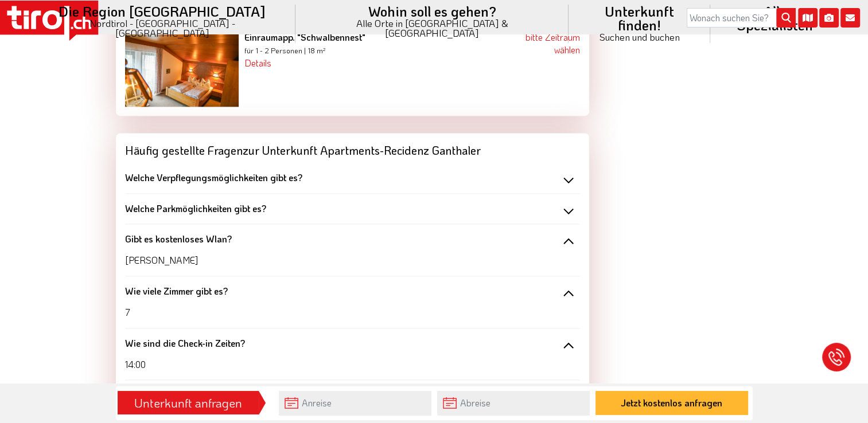  What do you see at coordinates (257, 63) in the screenshot?
I see `a: Details` at bounding box center [257, 63].